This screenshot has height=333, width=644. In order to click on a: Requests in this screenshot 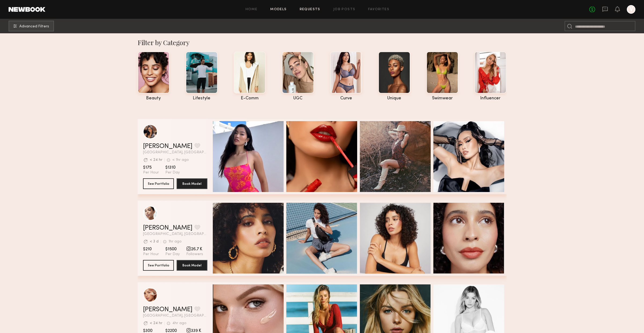, I will do `click(310, 10)`.